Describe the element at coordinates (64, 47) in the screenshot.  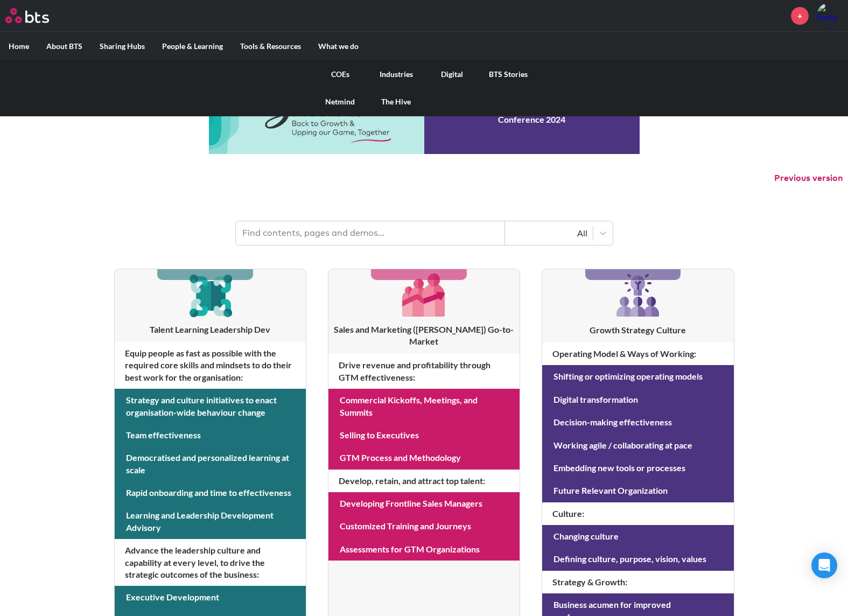
I see `label: About BTS` at that location.